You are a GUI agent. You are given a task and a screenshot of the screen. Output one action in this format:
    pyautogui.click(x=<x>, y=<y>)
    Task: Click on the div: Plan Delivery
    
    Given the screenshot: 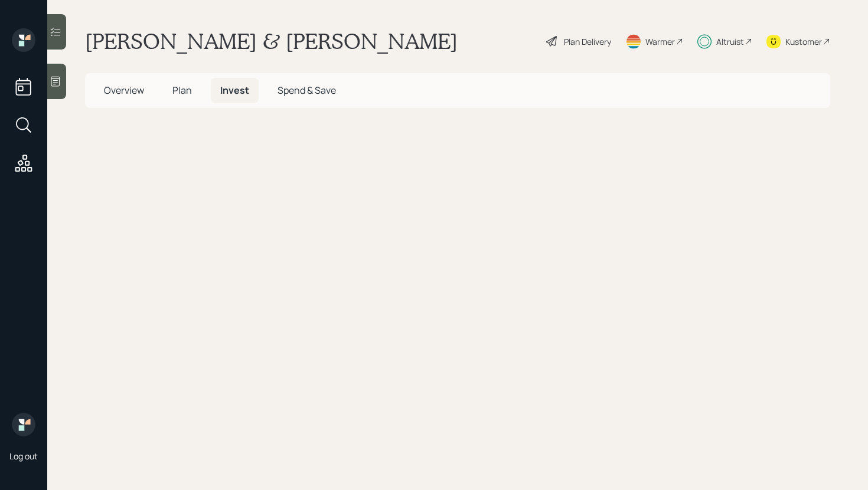 What is the action you would take?
    pyautogui.click(x=587, y=41)
    